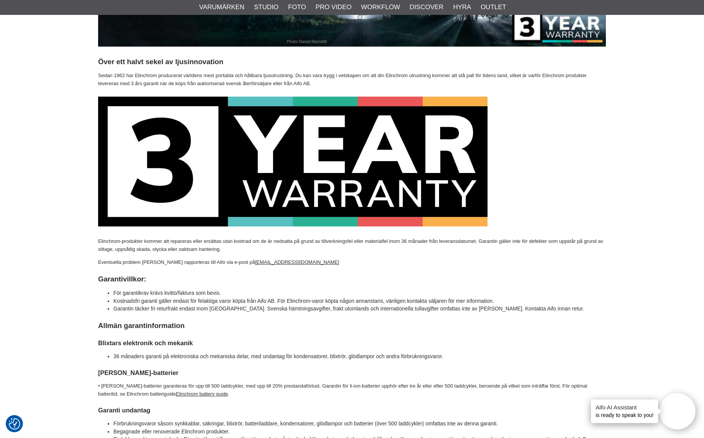  I want to click on h4: Garanti undantag, so click(352, 410).